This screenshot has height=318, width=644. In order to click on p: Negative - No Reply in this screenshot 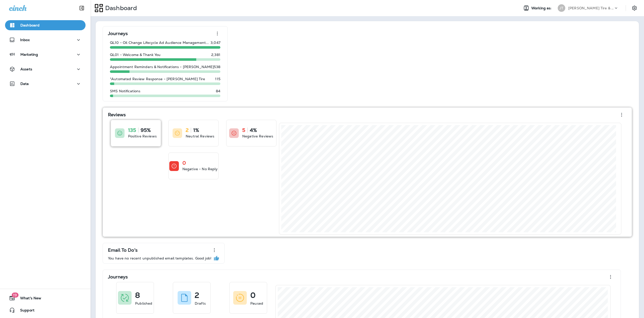, I will do `click(200, 169)`.